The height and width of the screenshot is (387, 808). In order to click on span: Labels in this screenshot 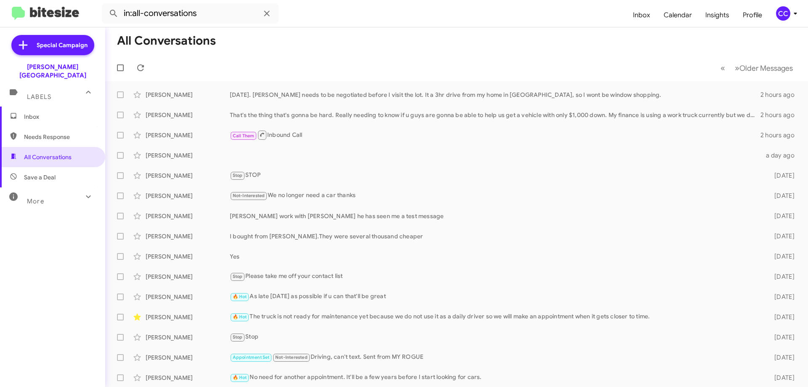, I will do `click(39, 97)`.